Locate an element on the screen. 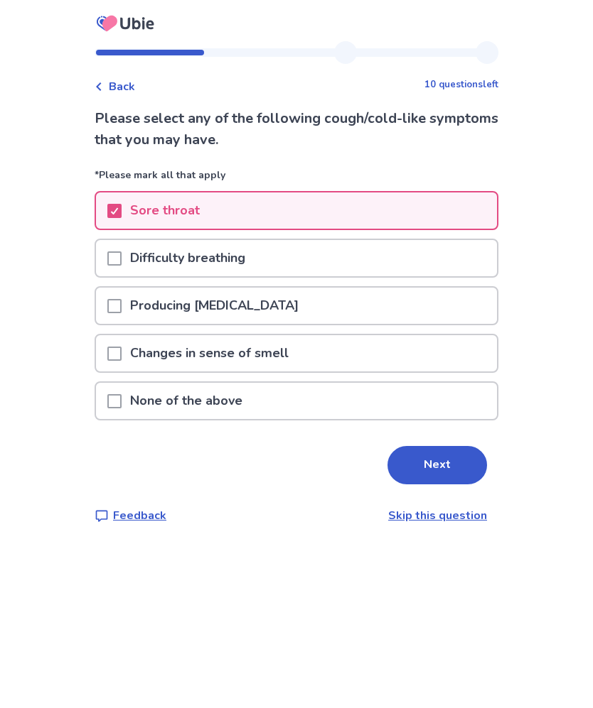 The image size is (593, 708). p: Please select any of the following cough/cold-like symptoms that you may have. is located at coordinates (296, 129).